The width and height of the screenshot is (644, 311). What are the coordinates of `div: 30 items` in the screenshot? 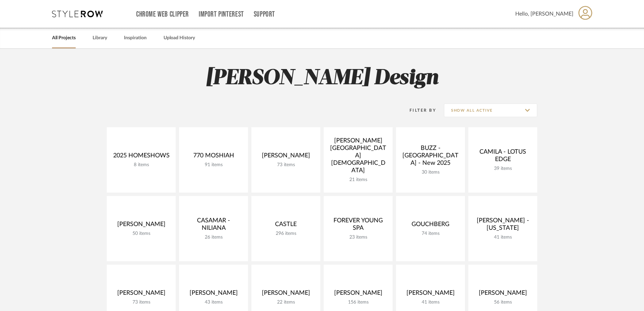 It's located at (430, 172).